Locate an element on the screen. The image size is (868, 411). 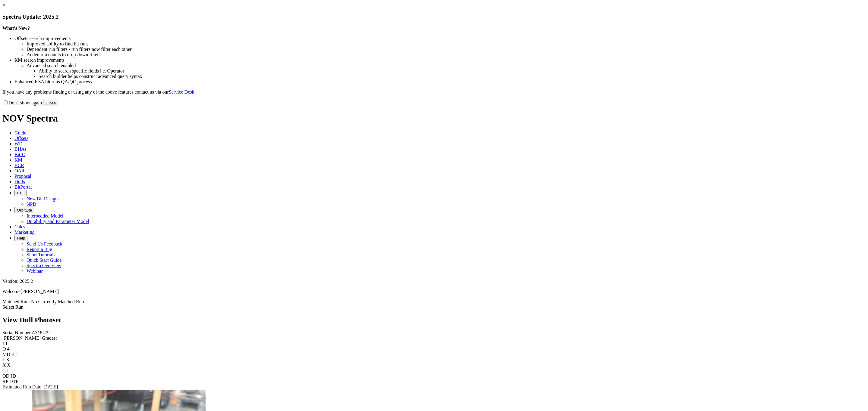
span: Matched Run: is located at coordinates (16, 302).